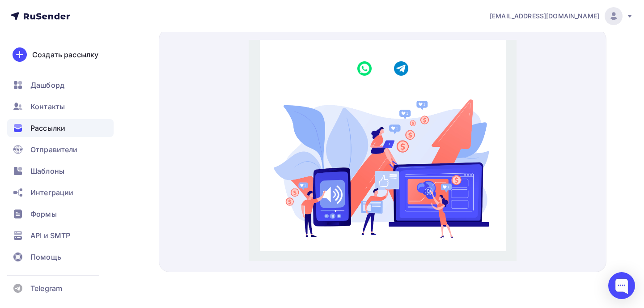 This screenshot has height=308, width=644. What do you see at coordinates (60, 85) in the screenshot?
I see `a: Дашборд` at bounding box center [60, 85].